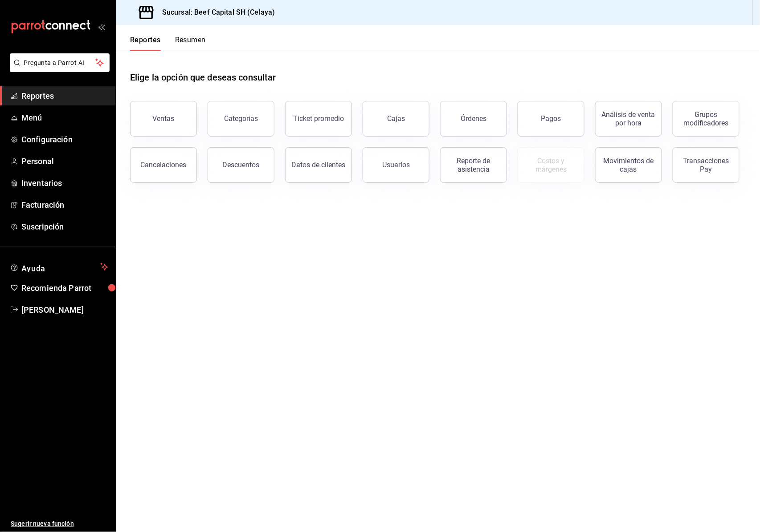  What do you see at coordinates (629, 119) in the screenshot?
I see `button: Análisis de venta por hora` at bounding box center [629, 119].